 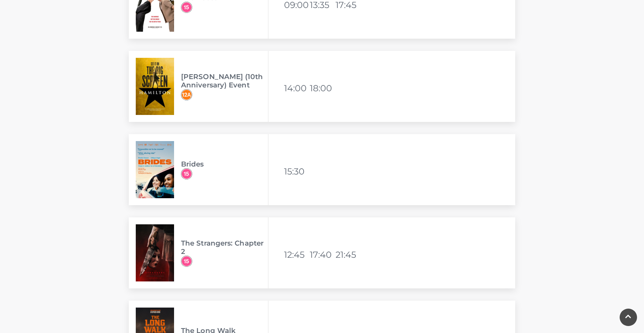 I want to click on li: 17:40, so click(x=322, y=254).